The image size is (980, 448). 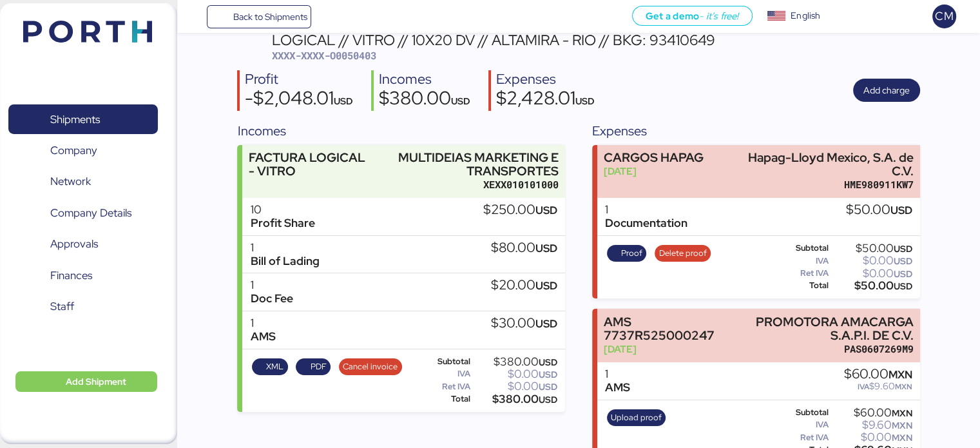 What do you see at coordinates (887, 90) in the screenshot?
I see `button: Add charge` at bounding box center [887, 90].